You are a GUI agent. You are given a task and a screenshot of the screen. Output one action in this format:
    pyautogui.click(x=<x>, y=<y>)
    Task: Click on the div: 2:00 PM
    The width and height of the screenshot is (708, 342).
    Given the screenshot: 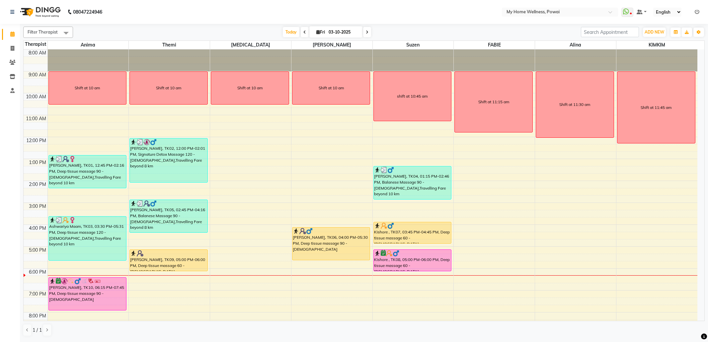 What is the action you would take?
    pyautogui.click(x=37, y=184)
    